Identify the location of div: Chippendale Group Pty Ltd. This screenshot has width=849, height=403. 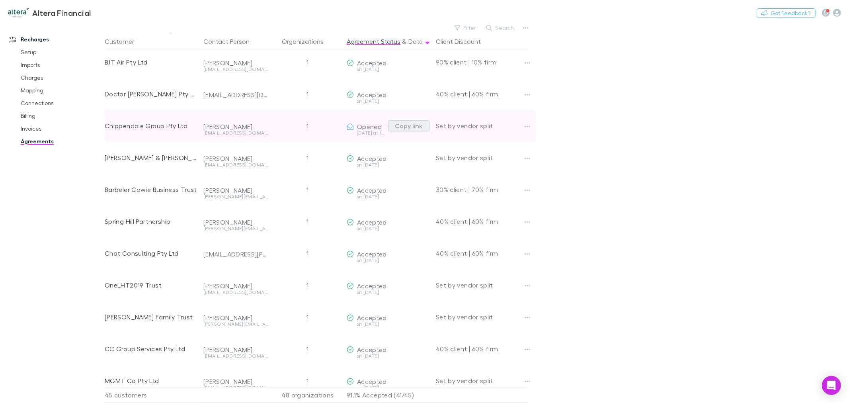
(151, 126).